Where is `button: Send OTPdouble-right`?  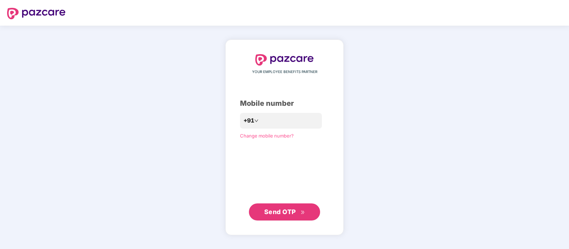 button: Send OTPdouble-right is located at coordinates (285, 212).